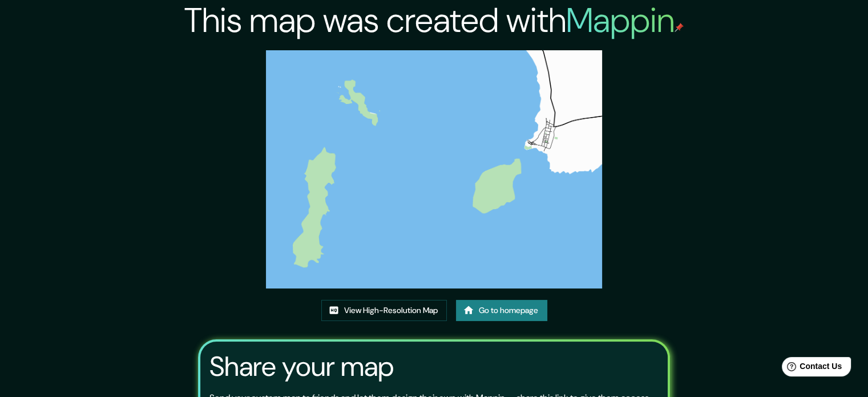 The width and height of the screenshot is (868, 397). What do you see at coordinates (435, 169) in the screenshot?
I see `img: created-map` at bounding box center [435, 169].